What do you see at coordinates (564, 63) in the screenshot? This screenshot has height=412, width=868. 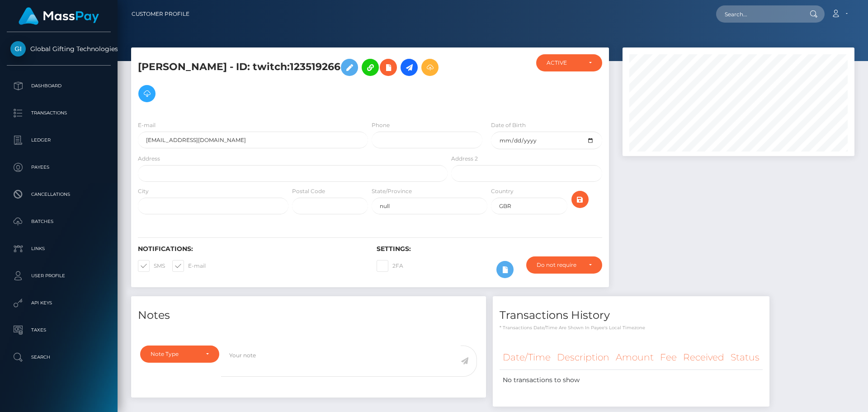 I see `div: ACTIVE` at bounding box center [564, 63].